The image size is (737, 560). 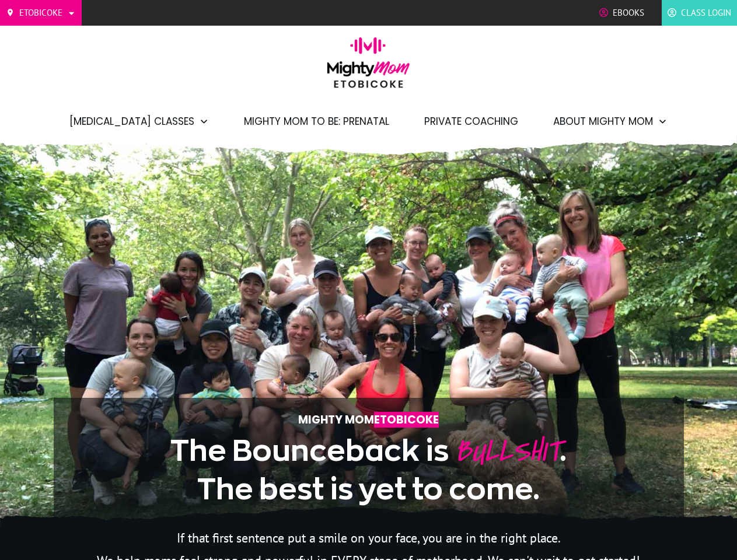 What do you see at coordinates (369, 538) in the screenshot?
I see `span: If that first sentence put a smile on your face, you are in the right place.` at bounding box center [369, 538].